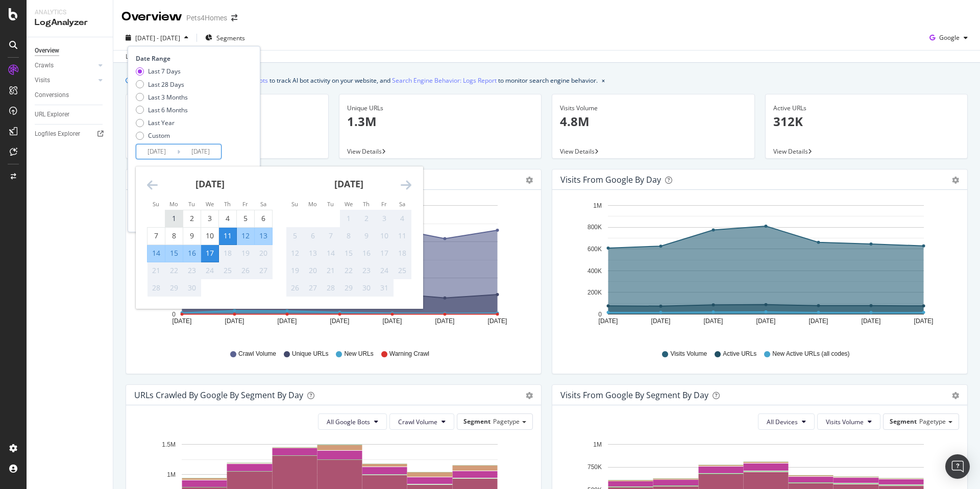 The height and width of the screenshot is (489, 980). What do you see at coordinates (228, 253) in the screenshot?
I see `div: 18` at bounding box center [228, 253].